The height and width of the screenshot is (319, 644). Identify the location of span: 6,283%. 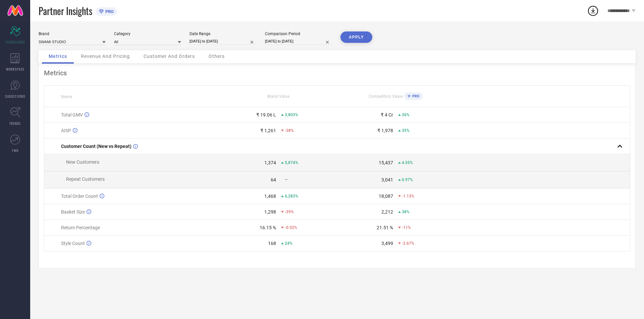
(291, 196).